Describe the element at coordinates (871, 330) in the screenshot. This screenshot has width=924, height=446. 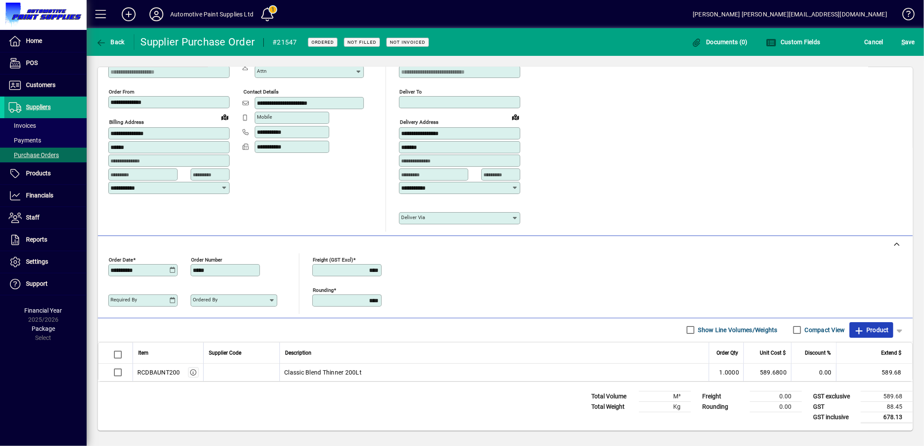
I see `button: Product` at that location.